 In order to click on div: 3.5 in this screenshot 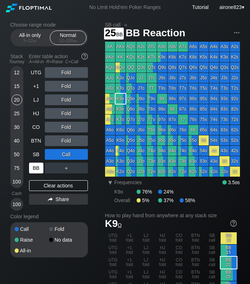, I will do `click(231, 182)`.